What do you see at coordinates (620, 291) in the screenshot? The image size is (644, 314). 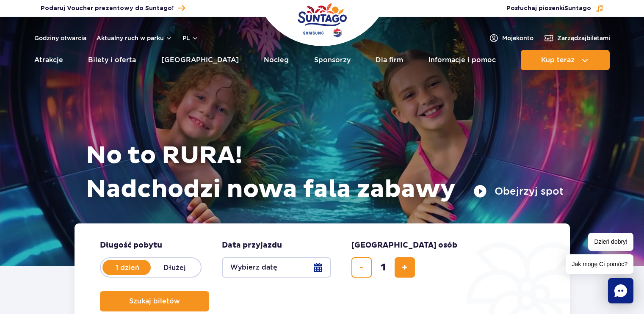 I see `div: Chat` at bounding box center [620, 291].